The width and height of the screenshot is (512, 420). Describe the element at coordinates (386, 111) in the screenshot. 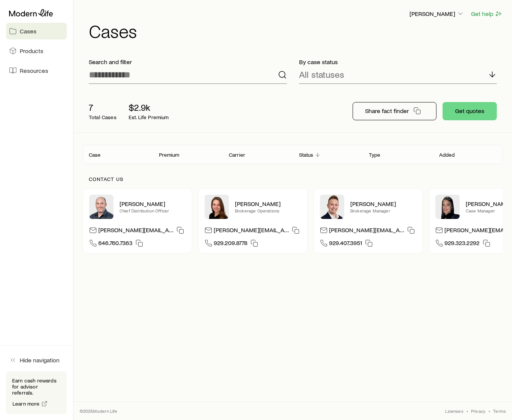

I see `p: Share fact finder` at that location.